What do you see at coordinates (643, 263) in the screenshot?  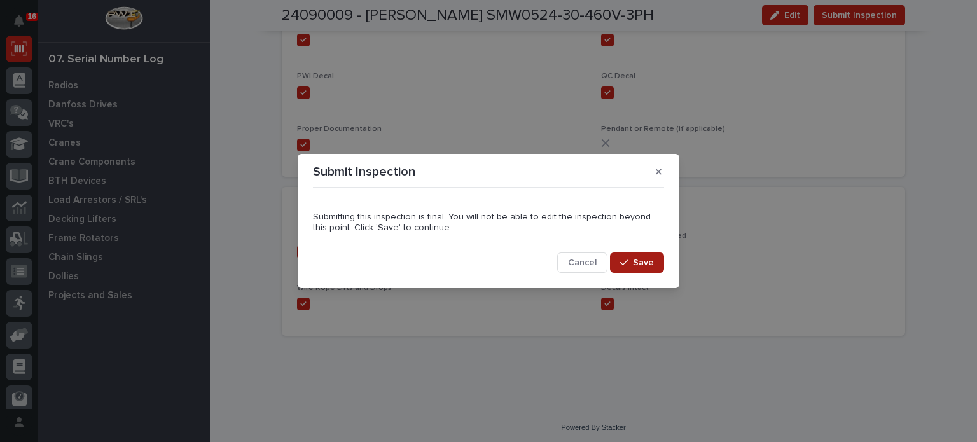 I see `span: Save` at bounding box center [643, 263].